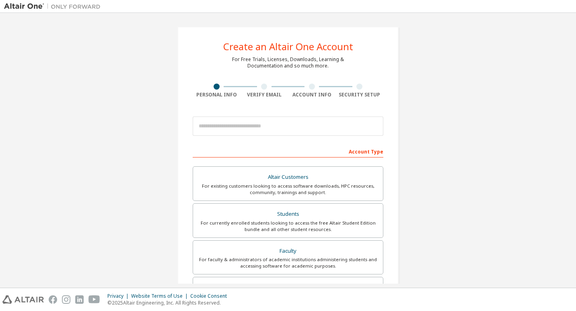  I want to click on div: Faculty, so click(288, 251).